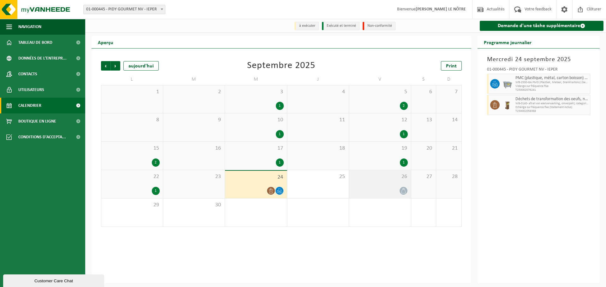 Image resolution: width=606 pixels, height=287 pixels. I want to click on h2: Programme journalier, so click(507, 42).